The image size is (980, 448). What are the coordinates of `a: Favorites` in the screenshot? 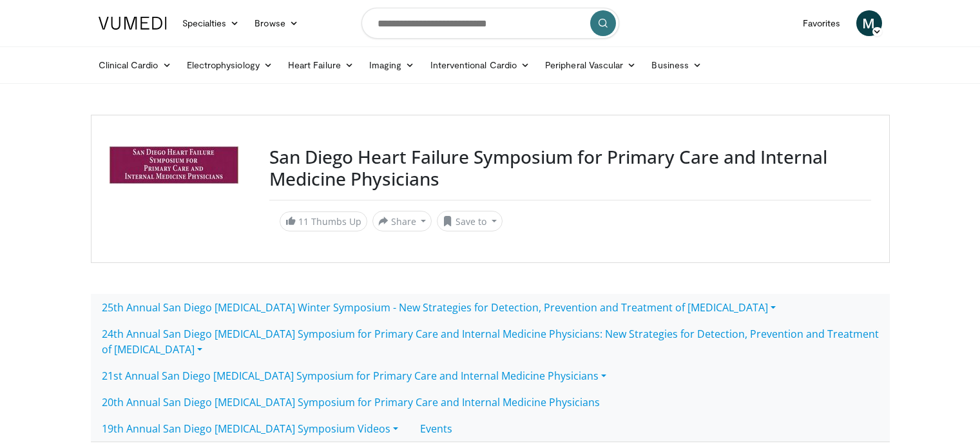 It's located at (821, 23).